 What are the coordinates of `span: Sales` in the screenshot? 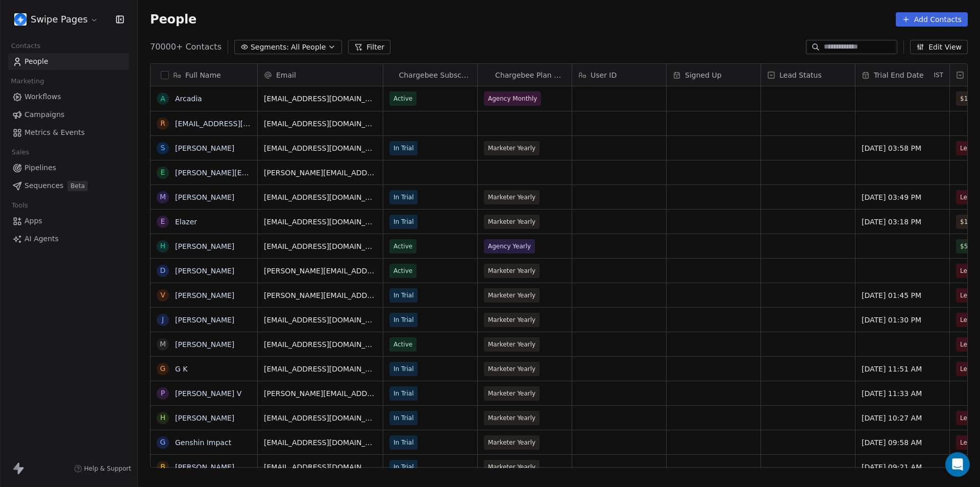 It's located at (20, 152).